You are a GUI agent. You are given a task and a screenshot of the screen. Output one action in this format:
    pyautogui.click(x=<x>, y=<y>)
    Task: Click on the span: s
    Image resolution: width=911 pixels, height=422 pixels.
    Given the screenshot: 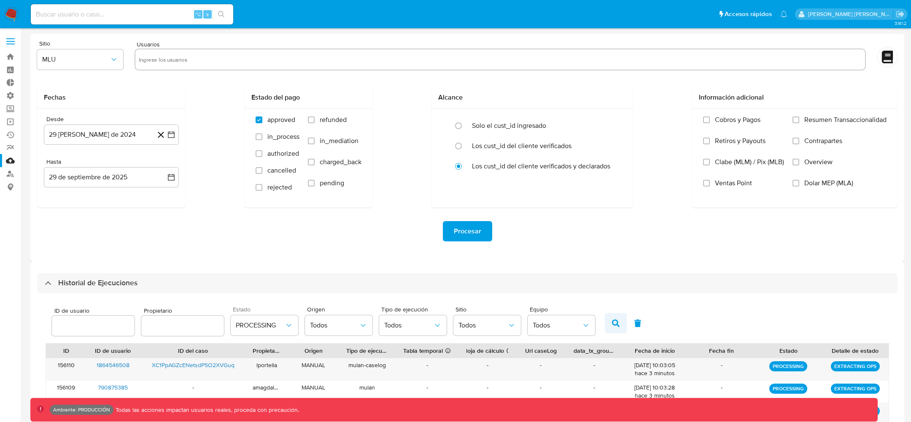 What is the action you would take?
    pyautogui.click(x=207, y=14)
    